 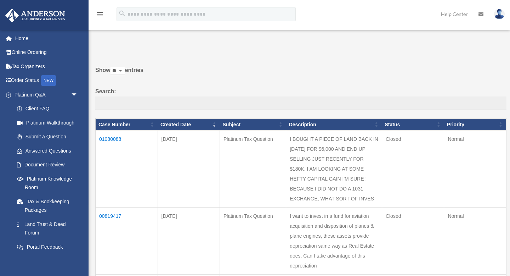 What do you see at coordinates (253, 124) in the screenshot?
I see `th: Subject: activate to sort column ascending` at bounding box center [253, 124].